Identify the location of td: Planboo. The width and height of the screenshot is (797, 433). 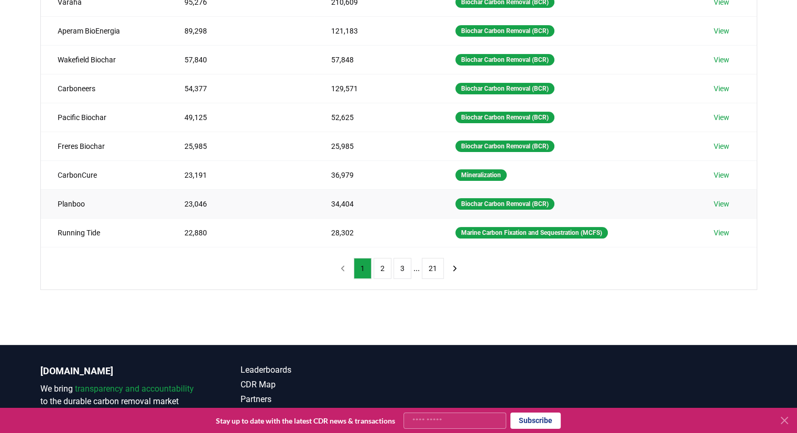
(104, 203).